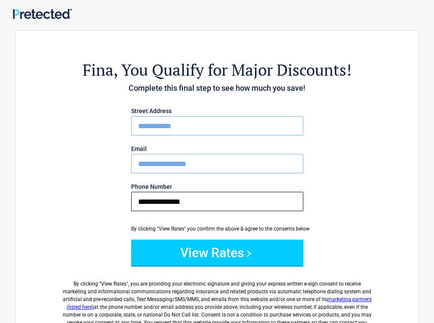 Image resolution: width=434 pixels, height=323 pixels. Describe the element at coordinates (42, 14) in the screenshot. I see `img: Main Logo` at that location.